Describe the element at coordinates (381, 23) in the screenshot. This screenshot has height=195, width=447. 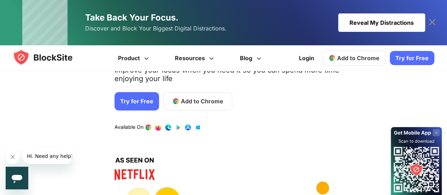
I see `div: Reveal My Distractions` at that location.